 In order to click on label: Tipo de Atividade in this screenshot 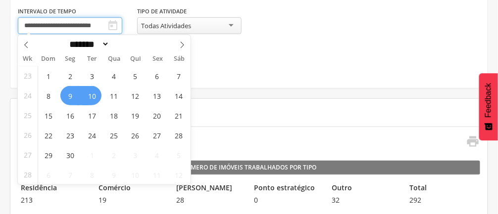, I will do `click(162, 11)`.